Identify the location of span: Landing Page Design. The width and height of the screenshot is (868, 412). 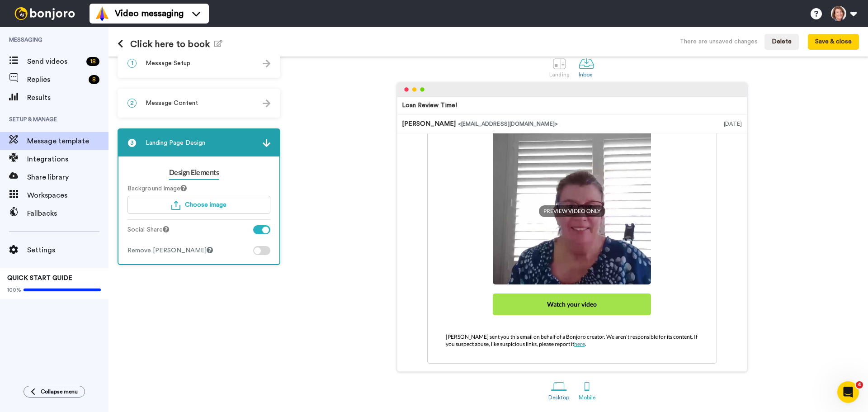
(176, 143).